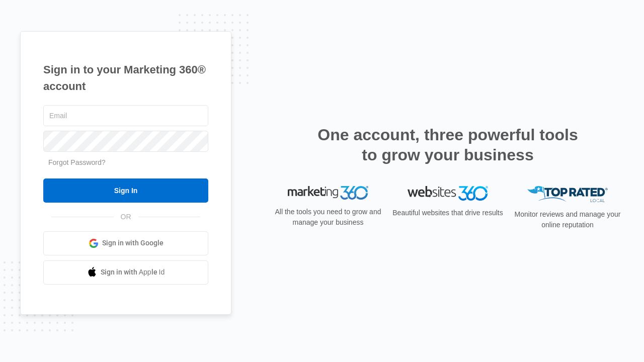 Image resolution: width=644 pixels, height=362 pixels. What do you see at coordinates (133, 242) in the screenshot?
I see `span: Sign in with Google` at bounding box center [133, 242].